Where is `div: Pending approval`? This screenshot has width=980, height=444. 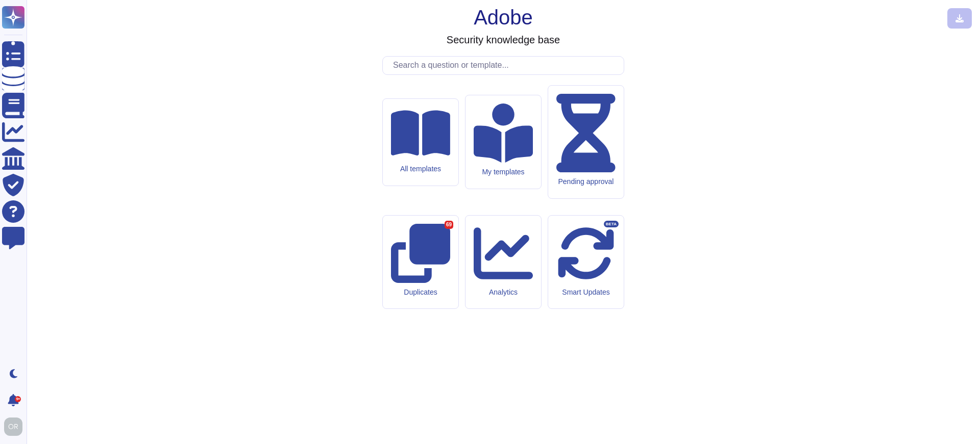
div: Pending approval is located at coordinates (586, 181).